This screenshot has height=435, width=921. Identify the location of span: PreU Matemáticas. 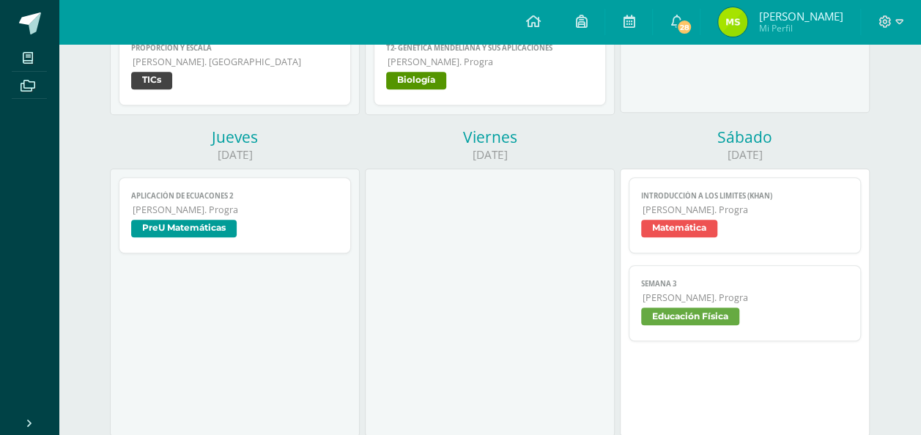
(184, 229).